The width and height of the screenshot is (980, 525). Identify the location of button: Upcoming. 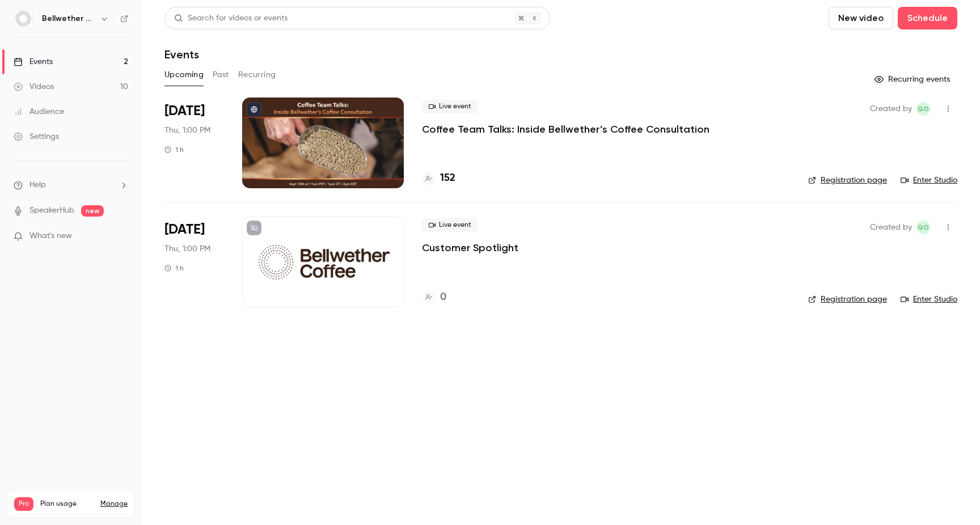
(184, 75).